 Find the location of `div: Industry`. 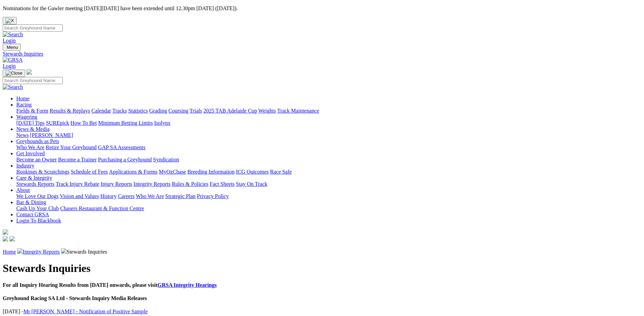

div: Industry is located at coordinates (328, 172).